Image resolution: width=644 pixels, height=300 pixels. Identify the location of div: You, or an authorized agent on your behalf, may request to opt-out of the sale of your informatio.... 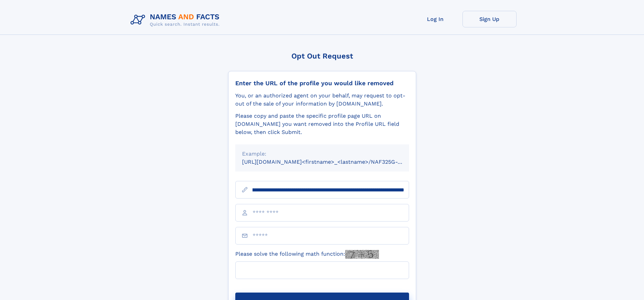
(322, 100).